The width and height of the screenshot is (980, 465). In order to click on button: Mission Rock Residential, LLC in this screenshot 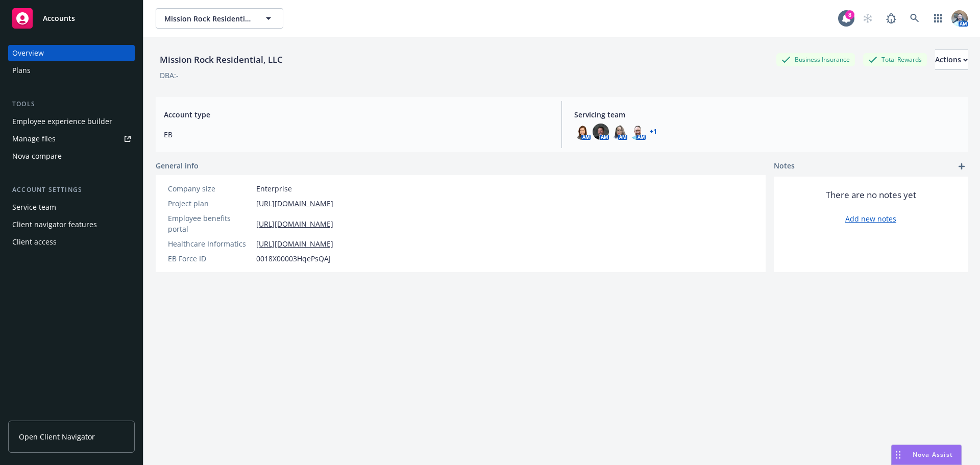, I will do `click(220, 18)`.